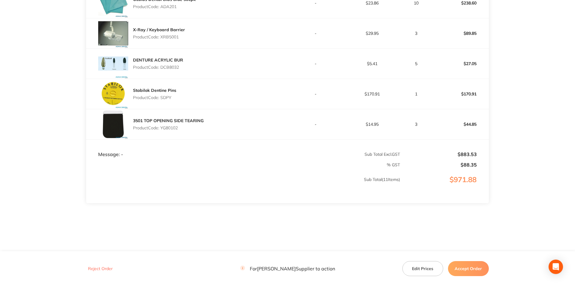 The image size is (575, 286). I want to click on p: % GST, so click(243, 165).